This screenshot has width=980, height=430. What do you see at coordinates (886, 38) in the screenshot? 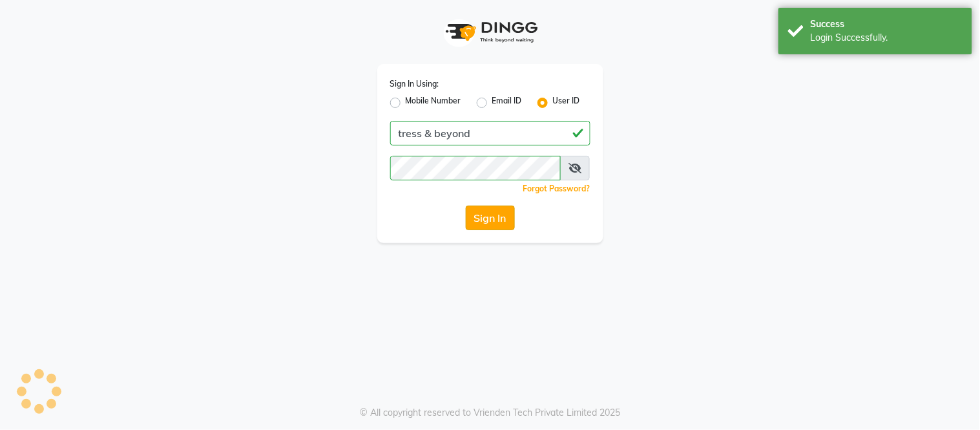
I see `div: Login Successfully.` at bounding box center [886, 38].